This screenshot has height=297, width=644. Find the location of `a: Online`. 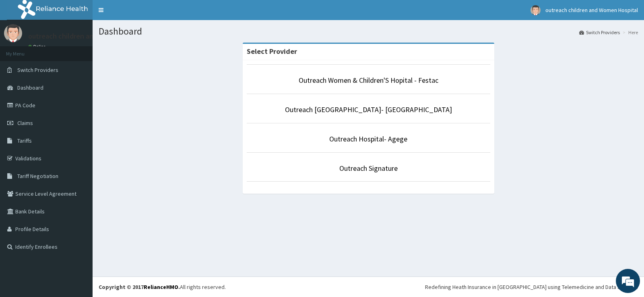

a: Online is located at coordinates (38, 46).